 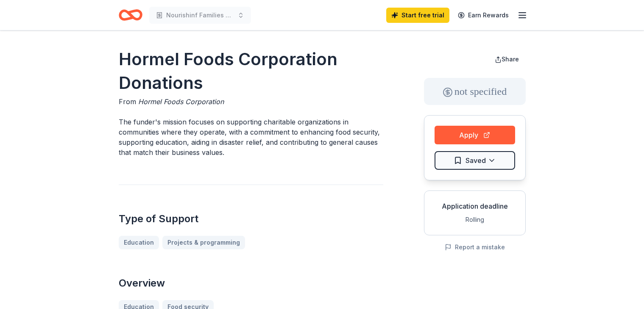 What do you see at coordinates (251, 283) in the screenshot?
I see `h2: Overview` at bounding box center [251, 283].